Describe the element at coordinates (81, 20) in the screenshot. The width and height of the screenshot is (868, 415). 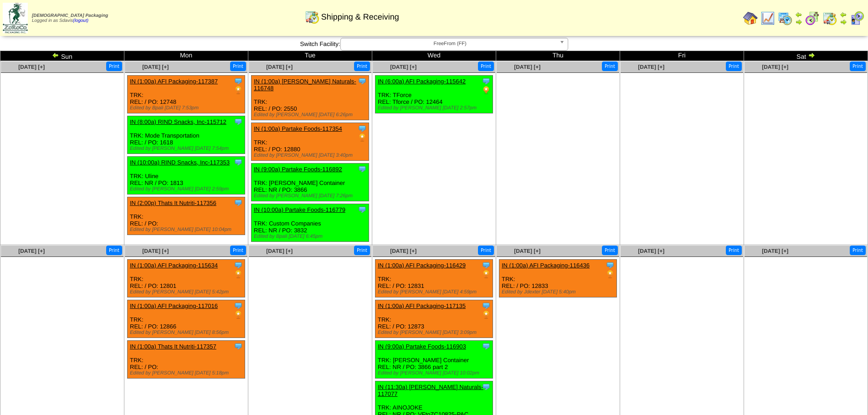
I see `a: (logout)` at that location.